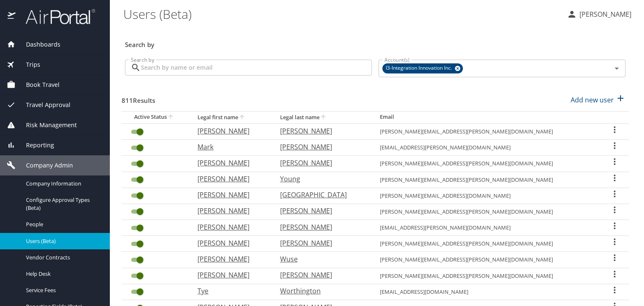  I want to click on th: Active Status, so click(156, 117).